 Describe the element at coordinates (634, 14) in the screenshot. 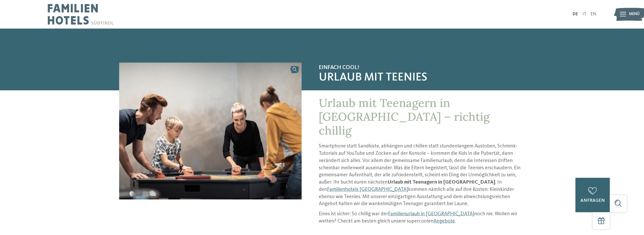

I see `span: Menü` at that location.